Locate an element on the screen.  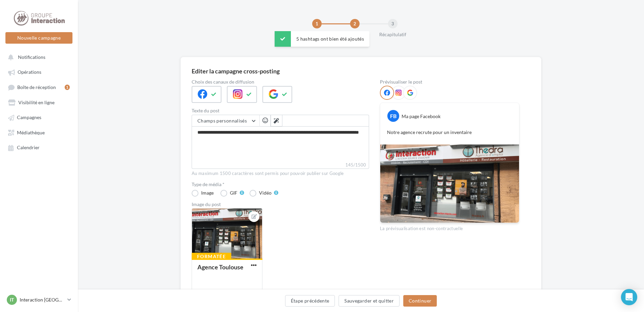
a: Visibilité en ligne is located at coordinates (39, 102).